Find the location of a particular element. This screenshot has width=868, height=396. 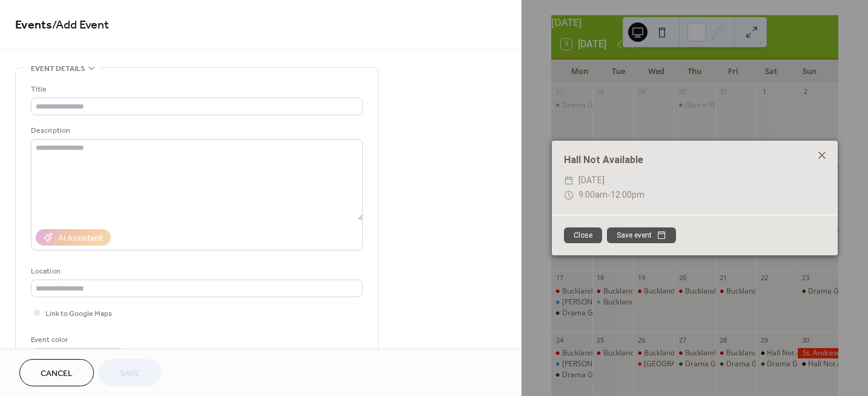

div: Title is located at coordinates (196, 89).